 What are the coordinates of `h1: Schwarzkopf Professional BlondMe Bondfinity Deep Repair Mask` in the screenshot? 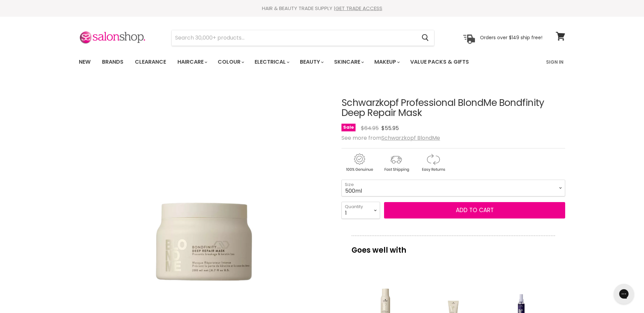 It's located at (453, 108).